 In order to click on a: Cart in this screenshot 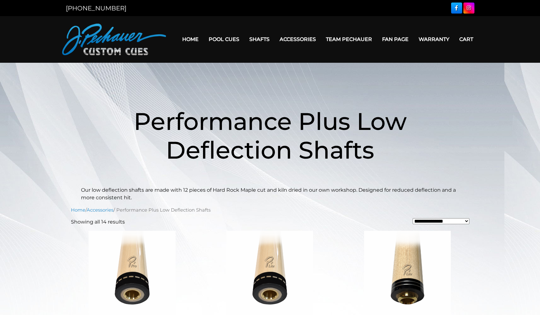, I will do `click(466, 39)`.